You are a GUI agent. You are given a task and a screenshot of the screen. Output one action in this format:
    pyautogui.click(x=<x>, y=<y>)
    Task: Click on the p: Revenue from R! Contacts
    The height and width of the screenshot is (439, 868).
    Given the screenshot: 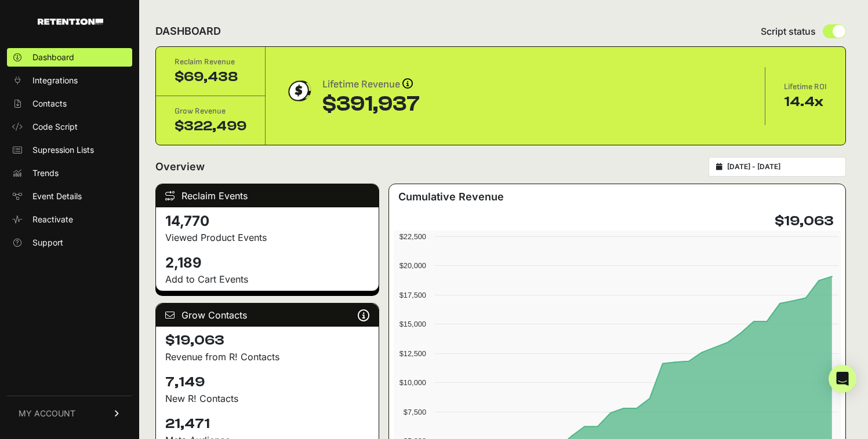 What is the action you would take?
    pyautogui.click(x=268, y=357)
    